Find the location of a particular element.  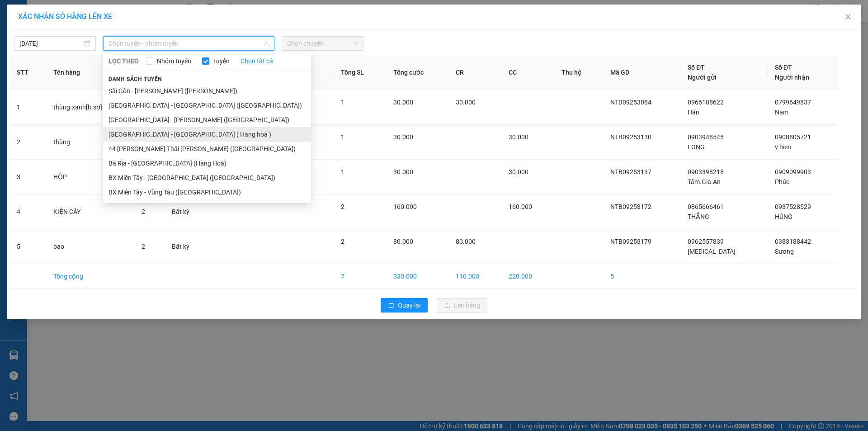

td: 7 is located at coordinates (360, 276).